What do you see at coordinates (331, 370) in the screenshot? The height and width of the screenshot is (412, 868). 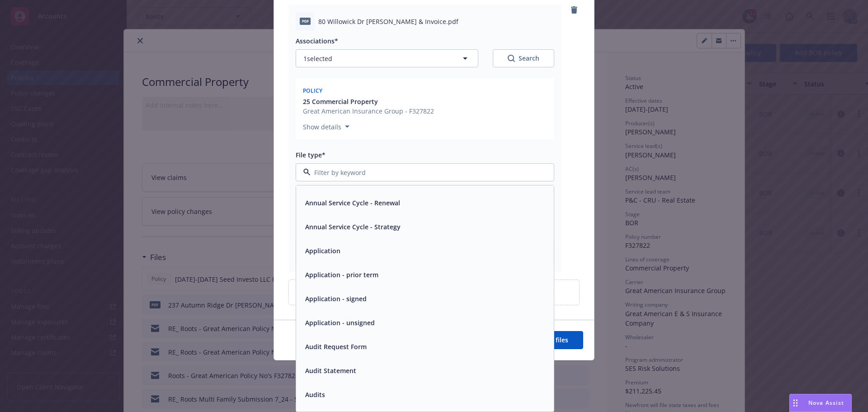 I see `span: Audit Statement` at bounding box center [331, 370].